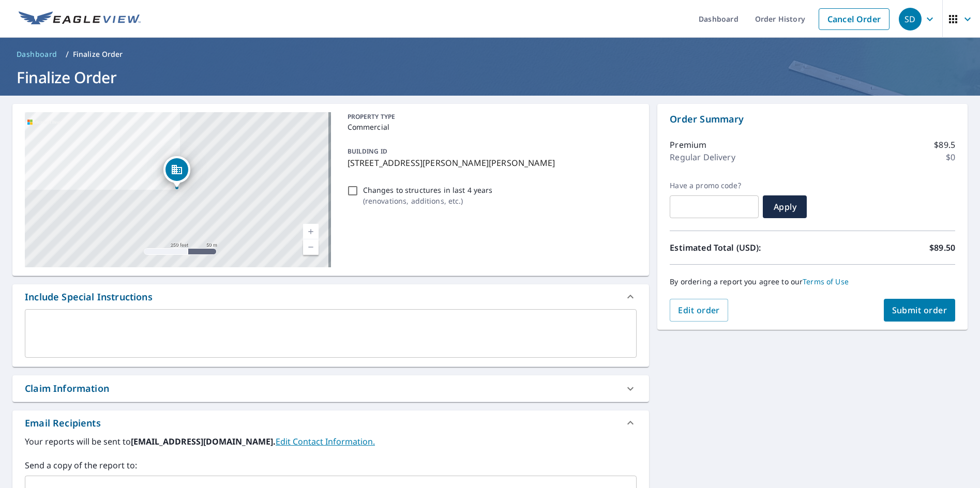 This screenshot has height=488, width=980. Describe the element at coordinates (714, 185) in the screenshot. I see `label: Have a promo code?` at that location.